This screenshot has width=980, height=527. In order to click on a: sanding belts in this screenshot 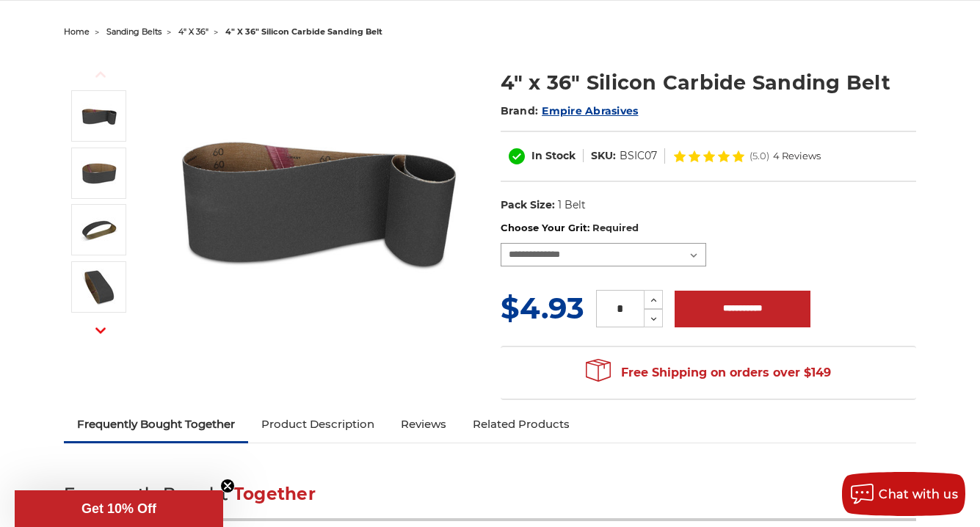, I will do `click(134, 32)`.